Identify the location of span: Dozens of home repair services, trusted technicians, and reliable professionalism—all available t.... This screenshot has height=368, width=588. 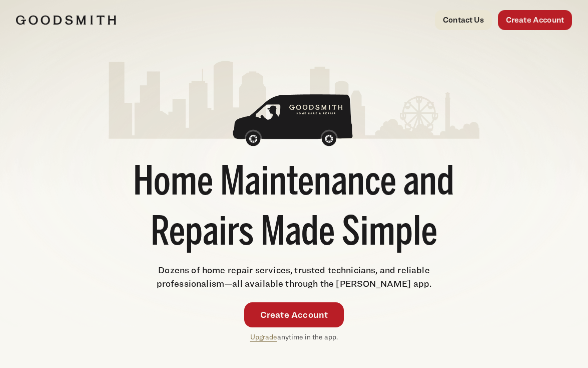
(295, 277).